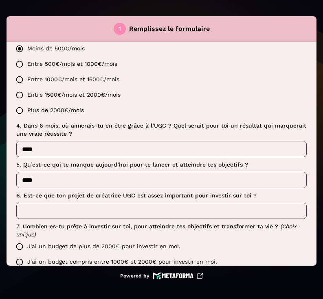 Image resolution: width=323 pixels, height=299 pixels. What do you see at coordinates (120, 29) in the screenshot?
I see `div: 1` at bounding box center [120, 29].